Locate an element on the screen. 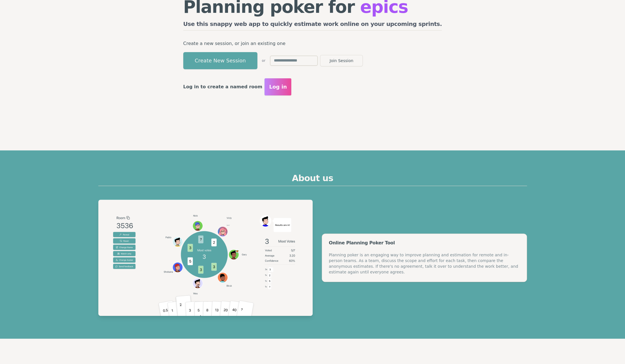 This screenshot has height=364, width=625. div: Online Planning Poker Tool is located at coordinates (424, 243).